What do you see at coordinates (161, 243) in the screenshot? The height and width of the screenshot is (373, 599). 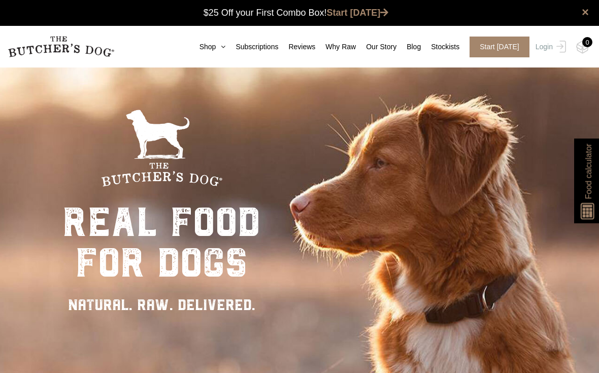 I see `div: real food for dogs` at bounding box center [161, 243].